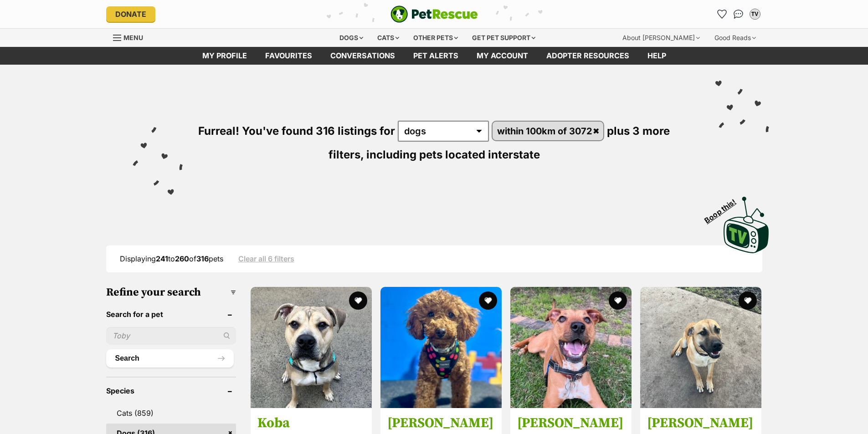 This screenshot has width=868, height=434. Describe the element at coordinates (755, 14) in the screenshot. I see `button: My account` at that location.